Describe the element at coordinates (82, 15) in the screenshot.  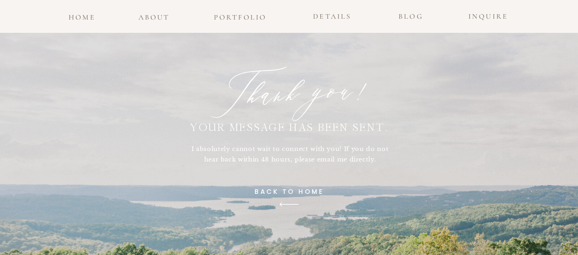
I see `a: home` at that location.